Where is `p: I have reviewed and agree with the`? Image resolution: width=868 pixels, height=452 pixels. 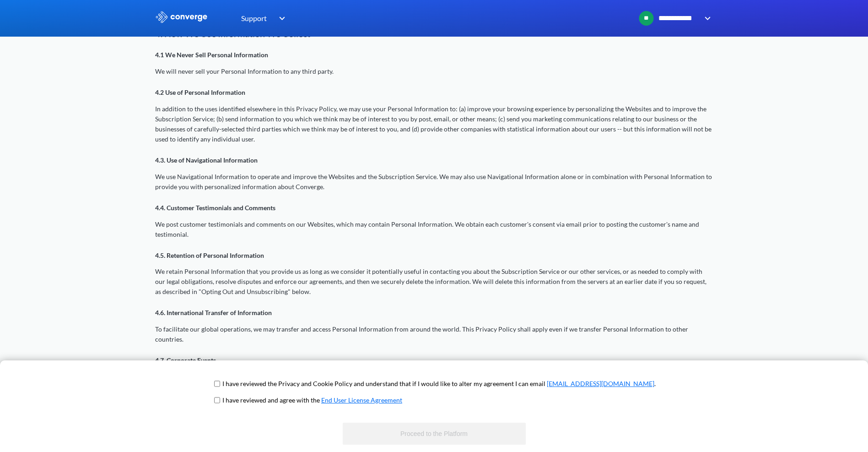 p: I have reviewed and agree with the is located at coordinates (312, 400).